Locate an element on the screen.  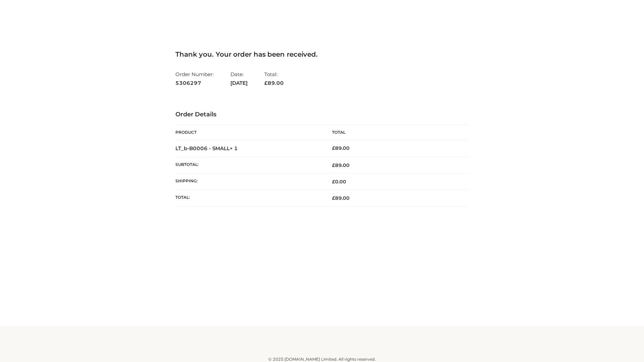
li: Total: is located at coordinates (274, 79).